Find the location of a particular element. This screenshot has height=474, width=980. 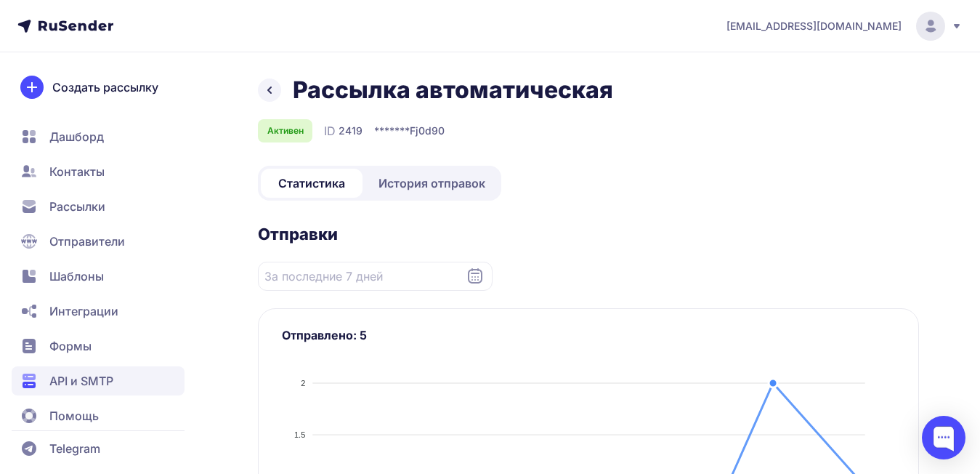

span: Отправители is located at coordinates (87, 241).